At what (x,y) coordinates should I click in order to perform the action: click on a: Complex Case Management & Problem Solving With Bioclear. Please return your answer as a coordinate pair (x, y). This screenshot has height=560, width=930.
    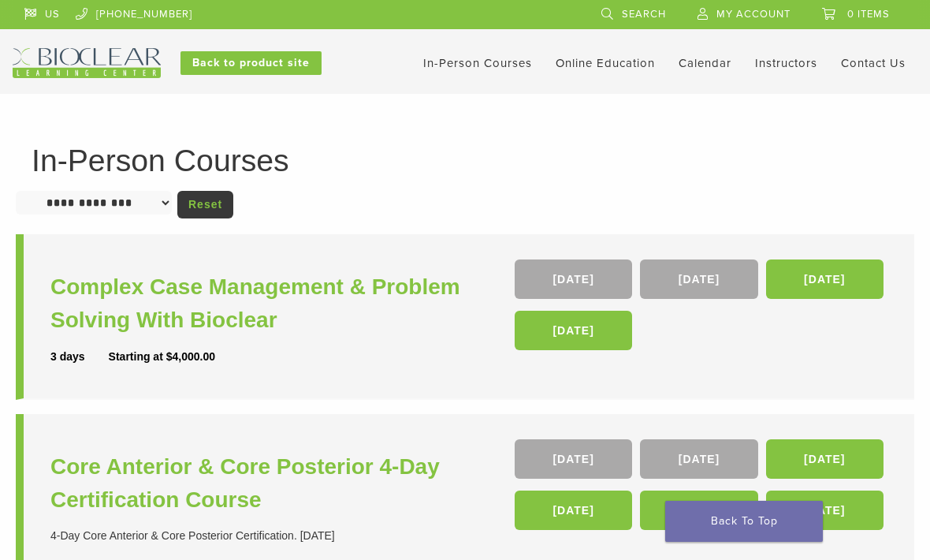
    Looking at the image, I should click on (259, 303).